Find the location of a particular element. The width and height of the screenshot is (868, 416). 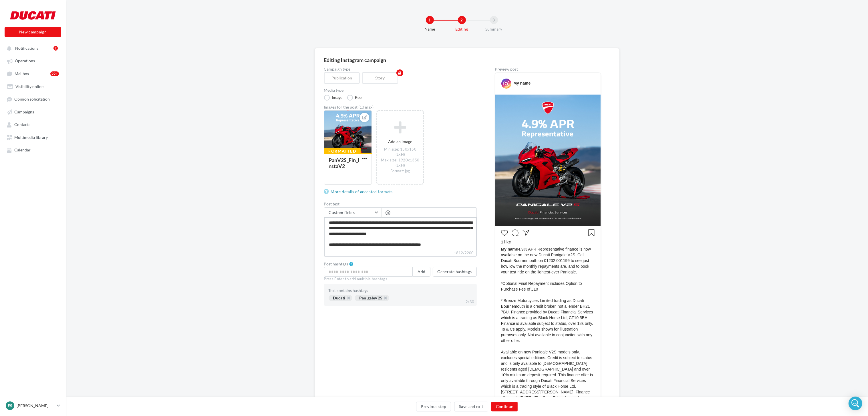

div: Open Intercom Messenger is located at coordinates (856, 404).